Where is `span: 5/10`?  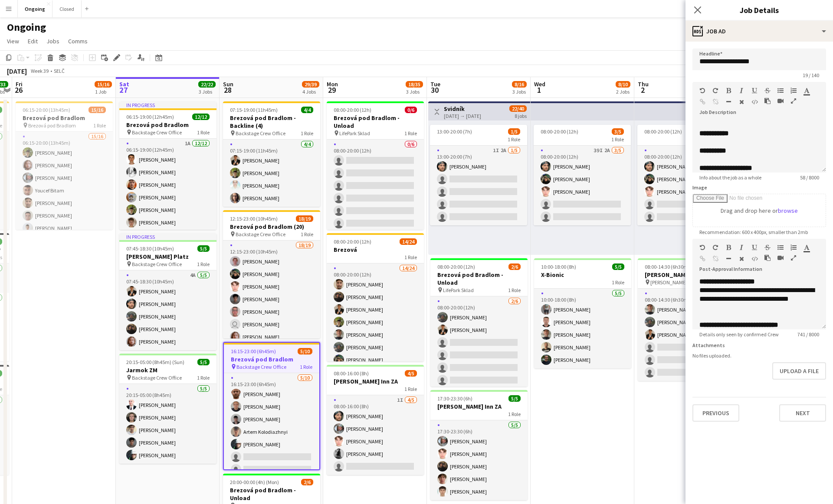 span: 5/10 is located at coordinates (305, 351).